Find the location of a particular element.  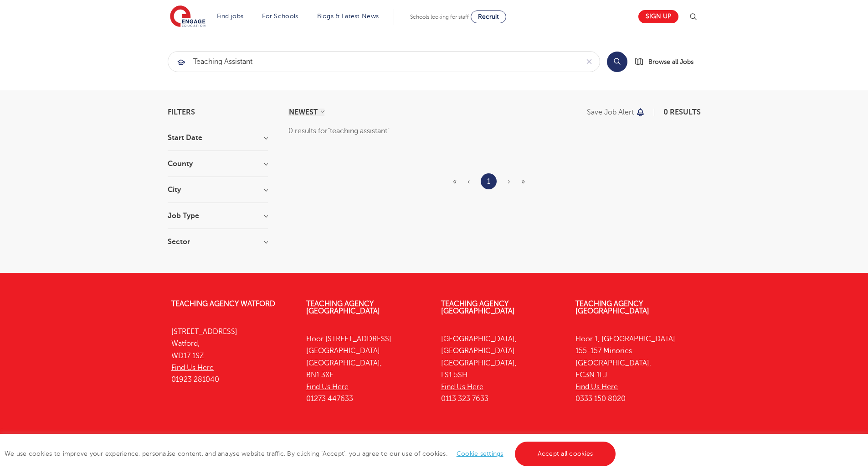

a: Cookie settings is located at coordinates (480, 453).